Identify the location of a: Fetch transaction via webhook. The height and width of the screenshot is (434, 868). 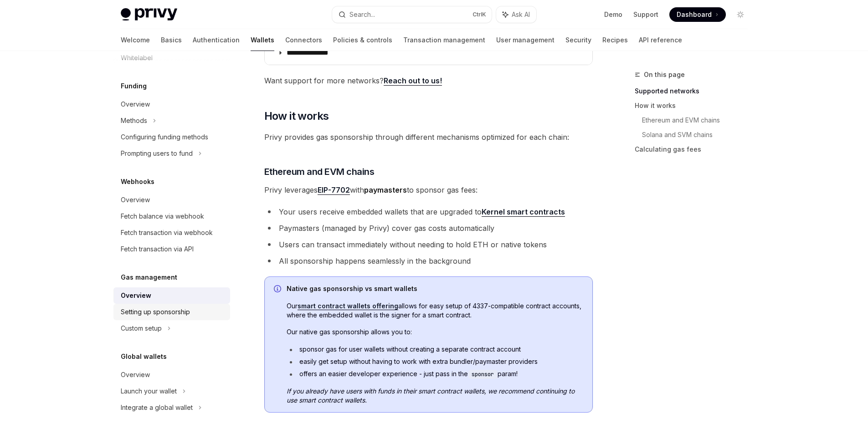
(171, 233).